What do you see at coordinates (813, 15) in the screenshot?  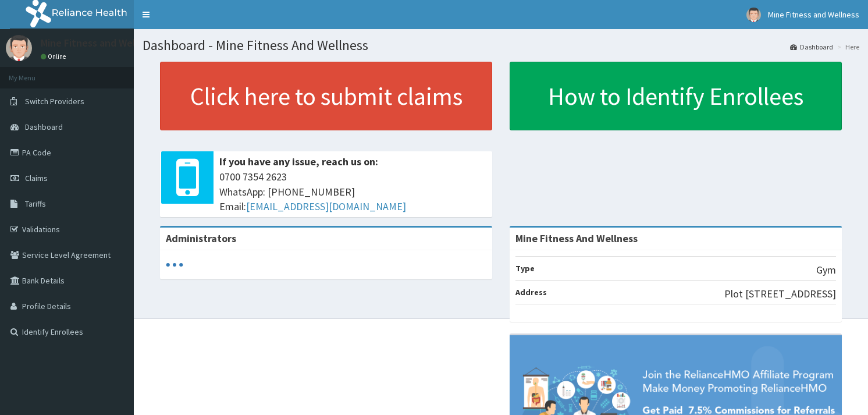 I see `span: Mine Fitness and Wellness` at bounding box center [813, 15].